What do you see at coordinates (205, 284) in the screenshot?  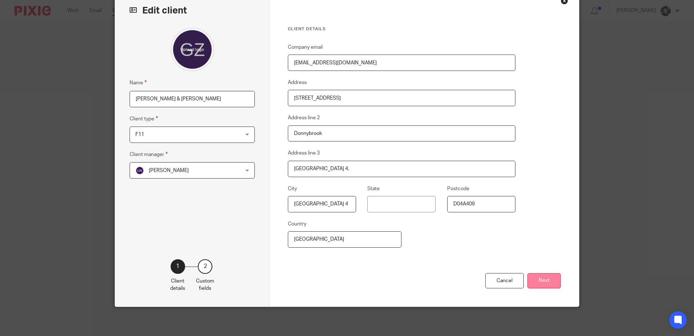 I see `p: Custom fields` at bounding box center [205, 284].